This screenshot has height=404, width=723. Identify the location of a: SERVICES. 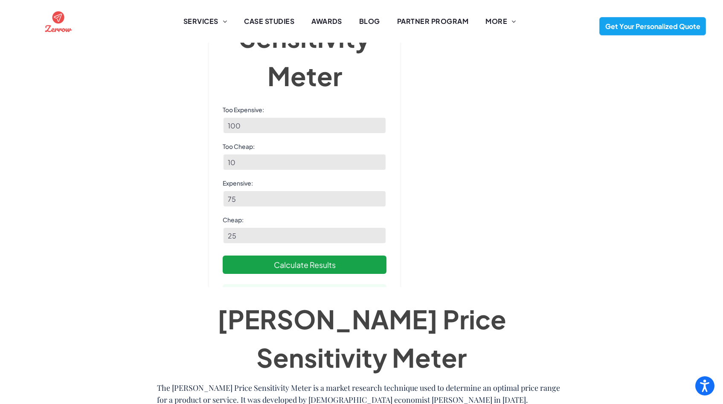
(205, 21).